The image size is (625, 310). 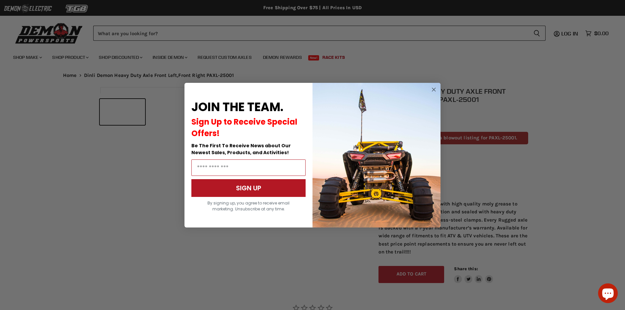 What do you see at coordinates (249, 206) in the screenshot?
I see `span: By signing up, you agree to receive email marketing. Unsubscribe at any time.` at bounding box center [249, 206].